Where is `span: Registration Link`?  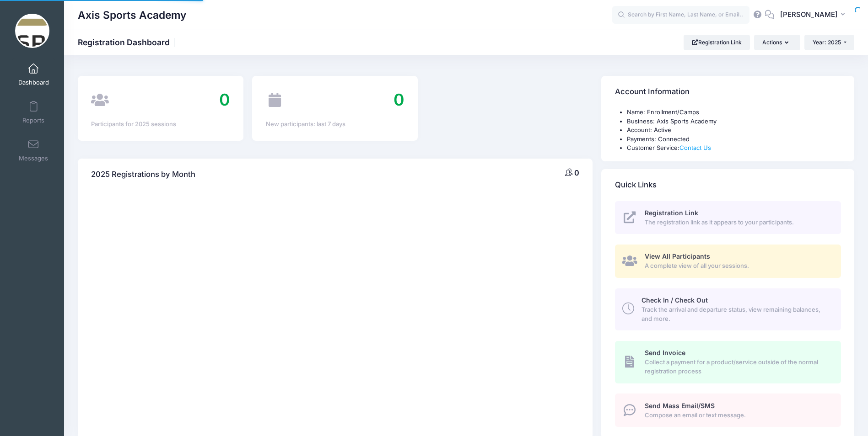 span: Registration Link is located at coordinates (671, 213).